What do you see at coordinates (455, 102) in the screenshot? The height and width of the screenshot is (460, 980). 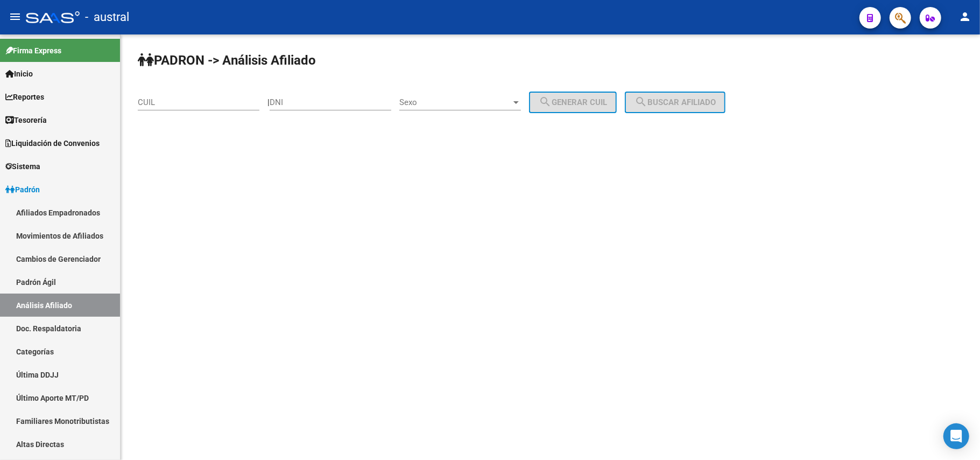 I see `span: Sexo` at bounding box center [455, 102].